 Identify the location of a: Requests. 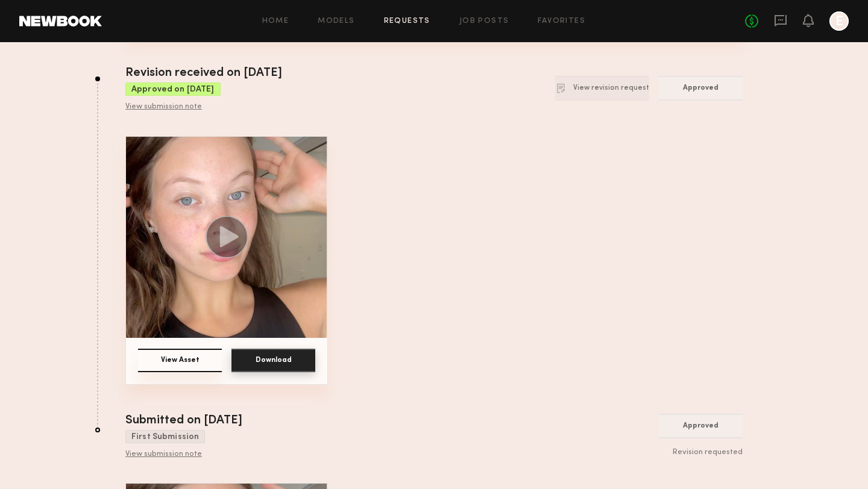
(407, 21).